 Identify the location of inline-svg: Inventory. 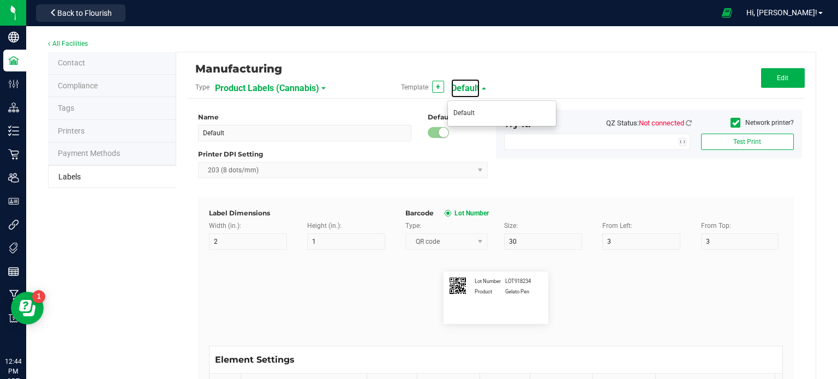
(14, 131).